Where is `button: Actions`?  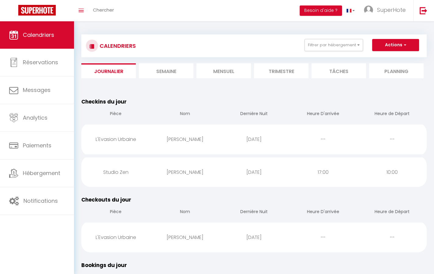
button: Actions is located at coordinates (396, 45).